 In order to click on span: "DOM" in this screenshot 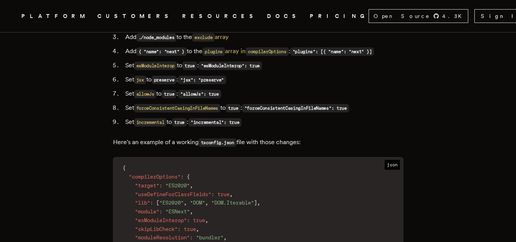, I will do `click(198, 202)`.